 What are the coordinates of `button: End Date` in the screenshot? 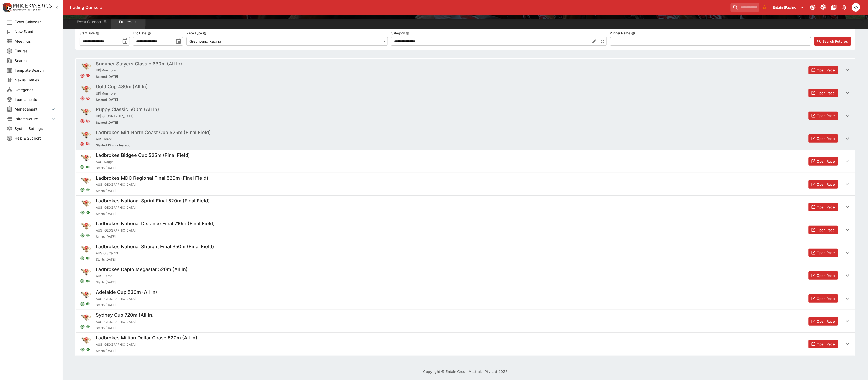 It's located at (149, 33).